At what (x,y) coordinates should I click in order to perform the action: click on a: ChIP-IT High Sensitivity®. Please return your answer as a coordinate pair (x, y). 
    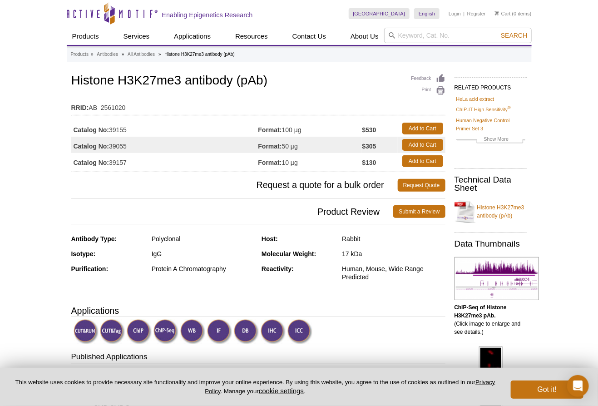
    Looking at the image, I should click on (484, 109).